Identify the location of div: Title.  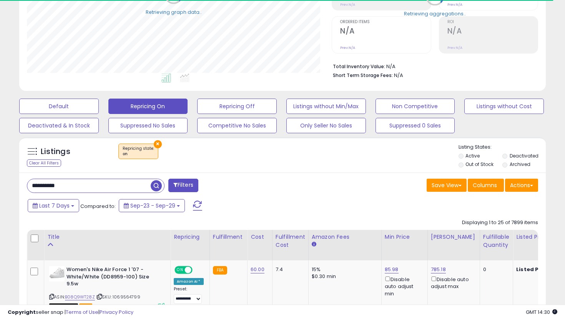
(107, 236).